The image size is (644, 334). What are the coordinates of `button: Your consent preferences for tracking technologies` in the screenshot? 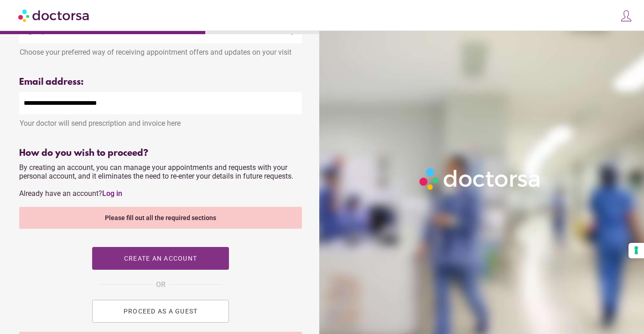 It's located at (636, 251).